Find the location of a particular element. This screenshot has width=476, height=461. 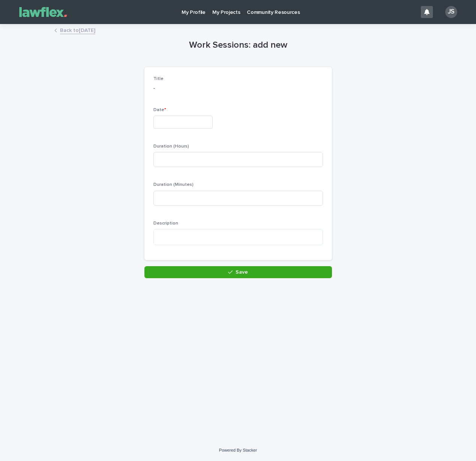

span: Save is located at coordinates (242, 272).